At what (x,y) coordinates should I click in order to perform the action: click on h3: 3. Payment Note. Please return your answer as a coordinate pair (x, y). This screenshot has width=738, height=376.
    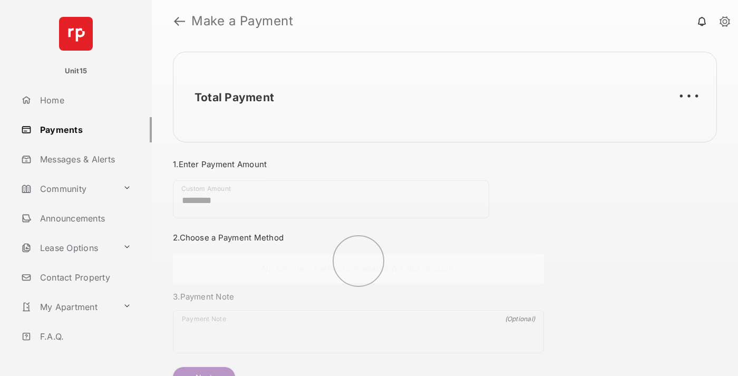
    Looking at the image, I should click on (358, 296).